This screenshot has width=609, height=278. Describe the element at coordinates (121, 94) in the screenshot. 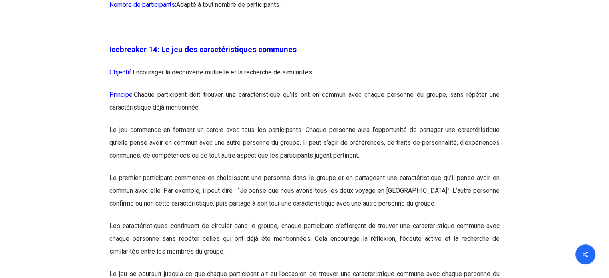

I see `span: Principe:` at that location.